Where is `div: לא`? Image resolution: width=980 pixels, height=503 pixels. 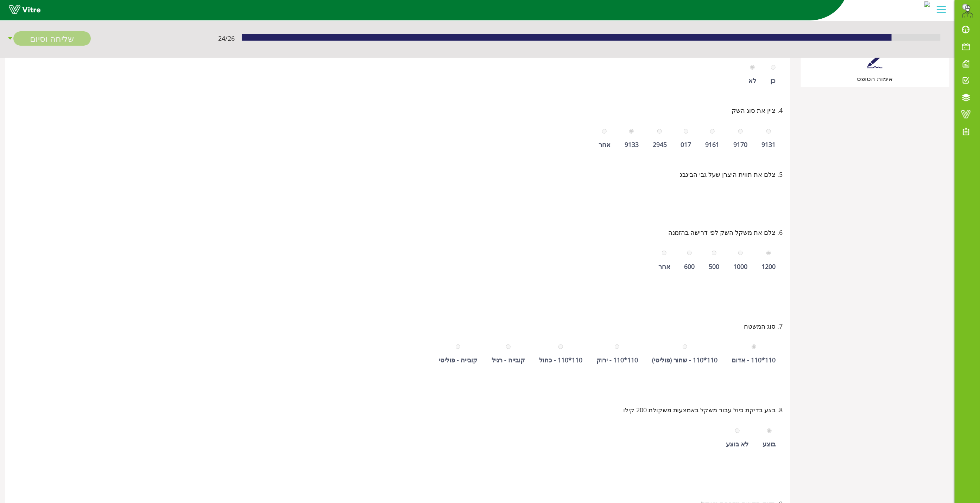 div: לא is located at coordinates (753, 81).